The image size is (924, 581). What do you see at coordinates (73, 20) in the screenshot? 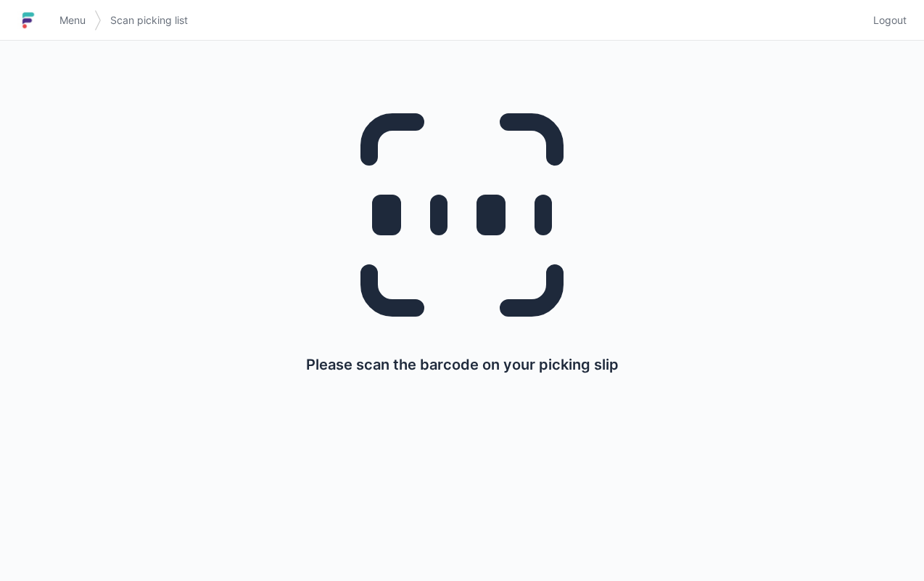
I see `a: Menu` at bounding box center [73, 20].